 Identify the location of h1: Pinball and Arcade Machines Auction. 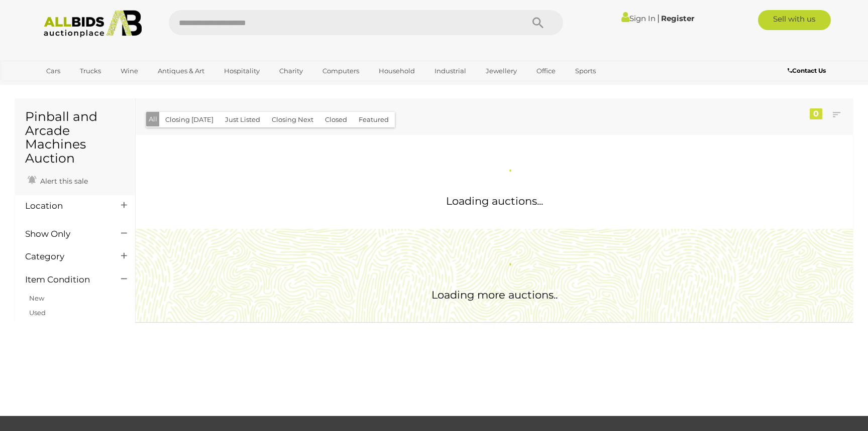
(75, 137).